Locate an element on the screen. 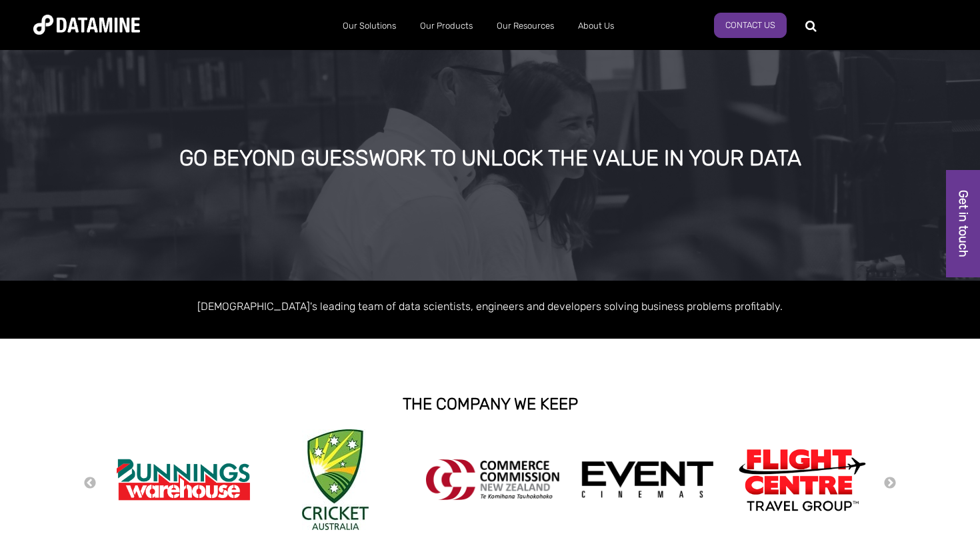 The height and width of the screenshot is (554, 980). img: Cricket Australia is located at coordinates (336, 479).